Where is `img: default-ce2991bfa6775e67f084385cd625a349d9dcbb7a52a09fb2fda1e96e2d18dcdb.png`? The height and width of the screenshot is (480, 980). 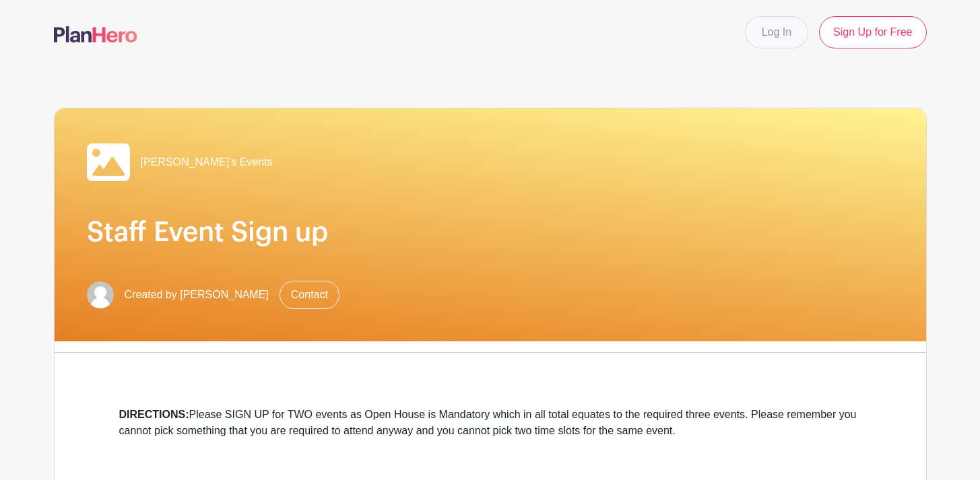
img: default-ce2991bfa6775e67f084385cd625a349d9dcbb7a52a09fb2fda1e96e2d18dcdb.png is located at coordinates (100, 295).